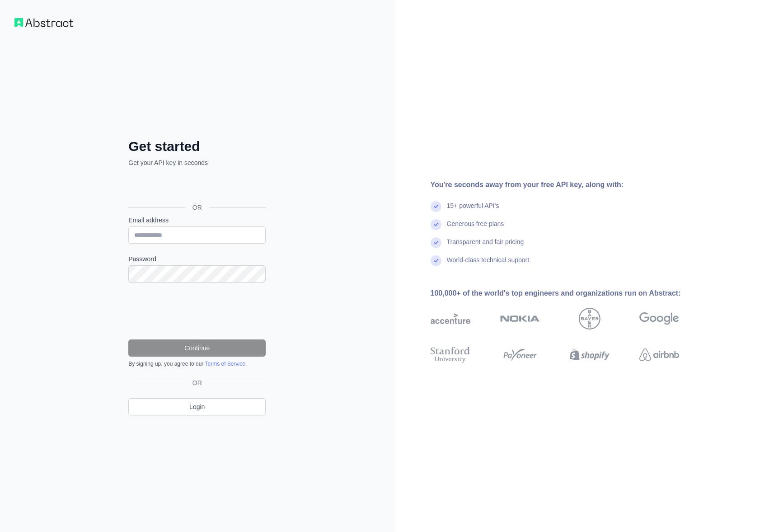  Describe the element at coordinates (197, 220) in the screenshot. I see `label: Email address` at that location.